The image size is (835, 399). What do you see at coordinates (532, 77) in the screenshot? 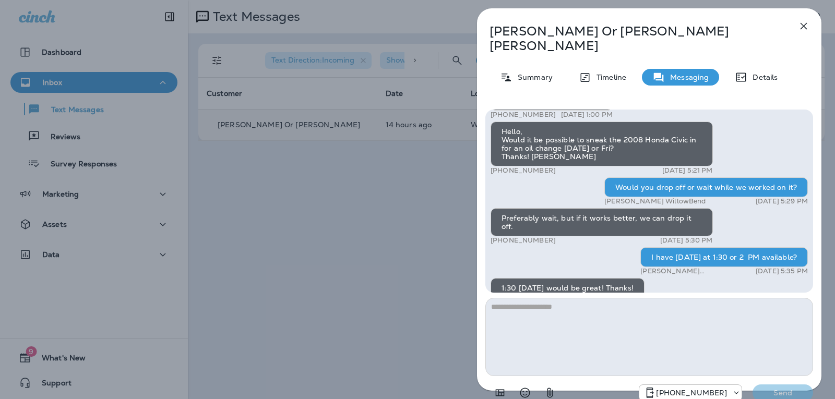
I see `p: Summary` at bounding box center [532, 77].